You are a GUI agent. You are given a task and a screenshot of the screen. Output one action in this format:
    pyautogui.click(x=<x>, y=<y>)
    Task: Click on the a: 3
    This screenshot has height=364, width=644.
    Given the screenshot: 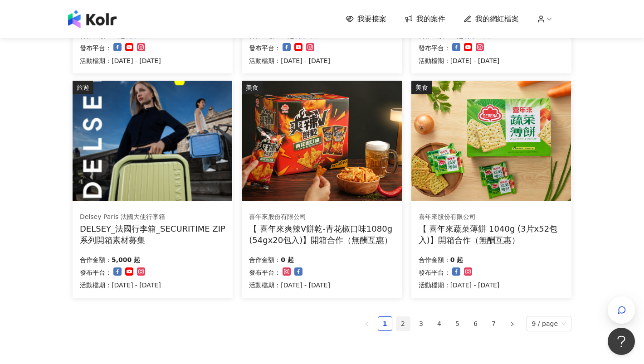 What is the action you would take?
    pyautogui.click(x=422, y=324)
    